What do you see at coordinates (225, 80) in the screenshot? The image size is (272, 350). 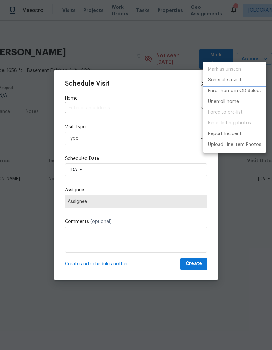 I see `p: Schedule a visit` at bounding box center [225, 80].